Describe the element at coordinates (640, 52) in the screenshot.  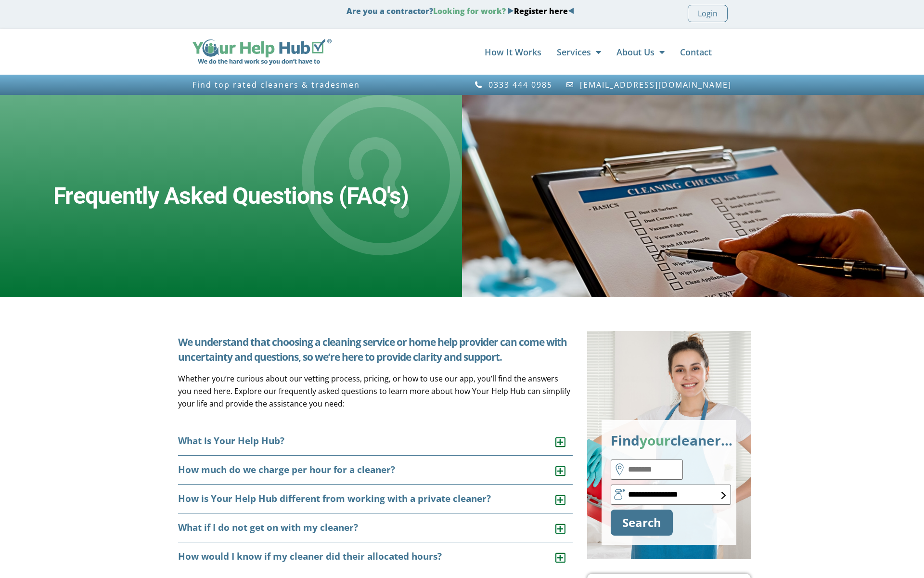
I see `a: About Us` at that location.